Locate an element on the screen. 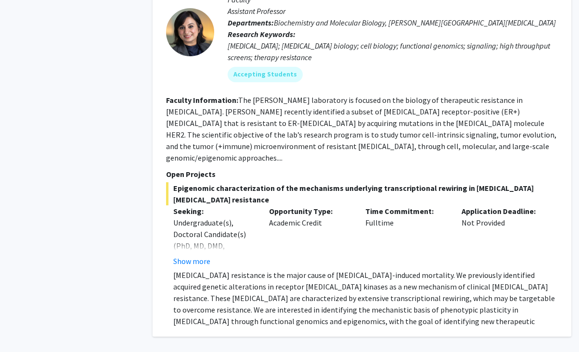 The height and width of the screenshot is (352, 579). p: Open Projects is located at coordinates (362, 174).